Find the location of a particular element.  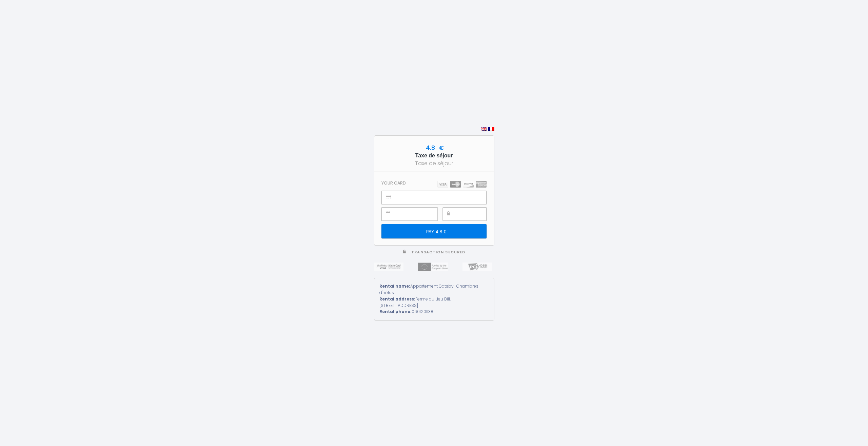

img: carts.png is located at coordinates (462, 184).